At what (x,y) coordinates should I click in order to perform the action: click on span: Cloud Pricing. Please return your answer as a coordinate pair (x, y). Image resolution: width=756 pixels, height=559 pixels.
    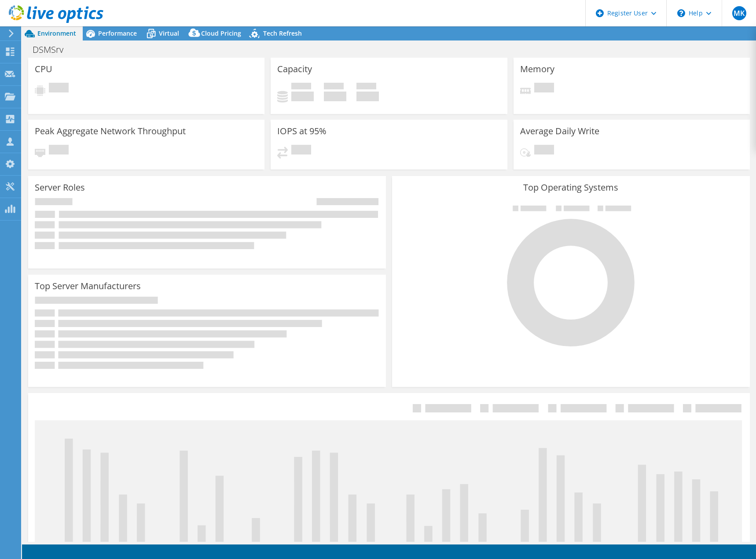
    Looking at the image, I should click on (221, 33).